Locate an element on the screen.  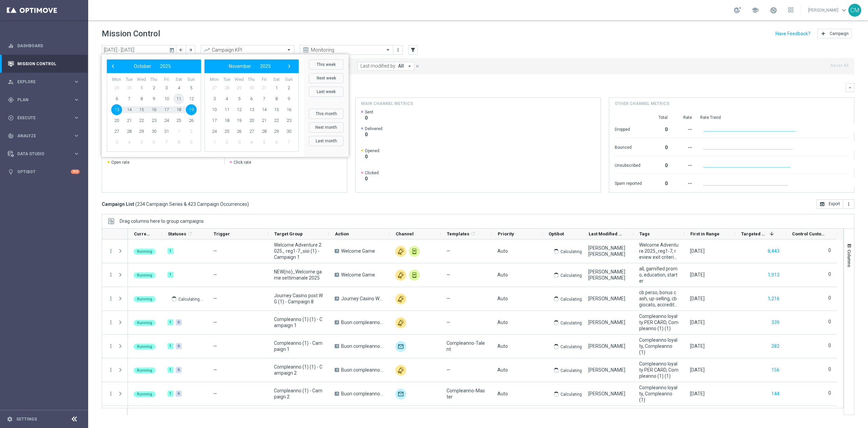
i: arrow_back is located at coordinates (181, 50).